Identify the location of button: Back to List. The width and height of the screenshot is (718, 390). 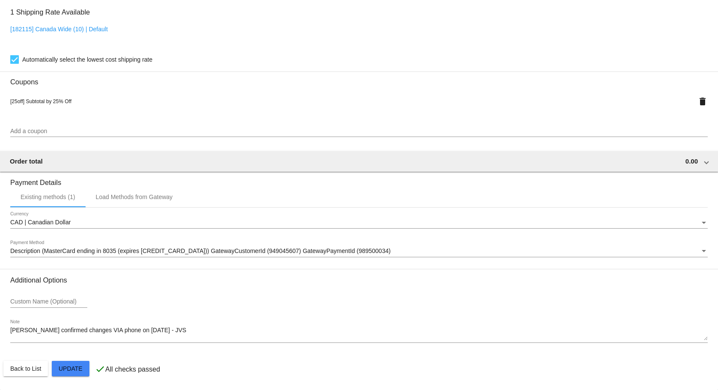
(26, 369).